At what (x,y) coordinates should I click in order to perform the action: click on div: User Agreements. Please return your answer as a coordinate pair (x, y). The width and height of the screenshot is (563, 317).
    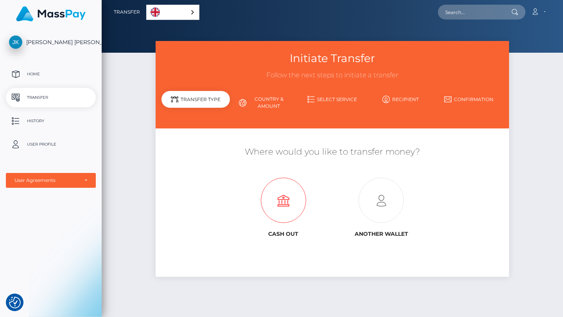
    Looking at the image, I should click on (47, 181).